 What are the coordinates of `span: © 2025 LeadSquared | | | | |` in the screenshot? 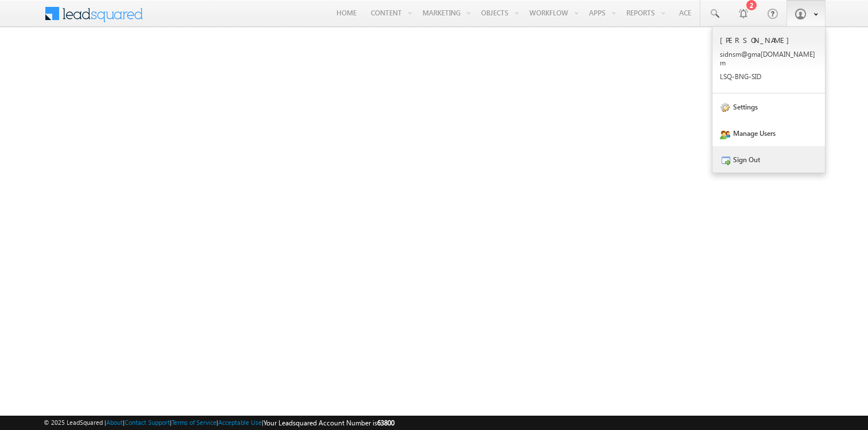 It's located at (219, 423).